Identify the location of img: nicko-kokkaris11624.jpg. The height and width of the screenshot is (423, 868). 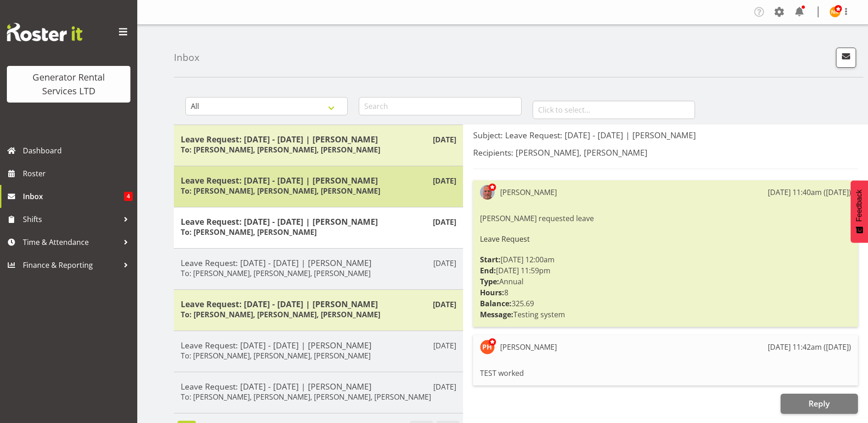
(835, 12).